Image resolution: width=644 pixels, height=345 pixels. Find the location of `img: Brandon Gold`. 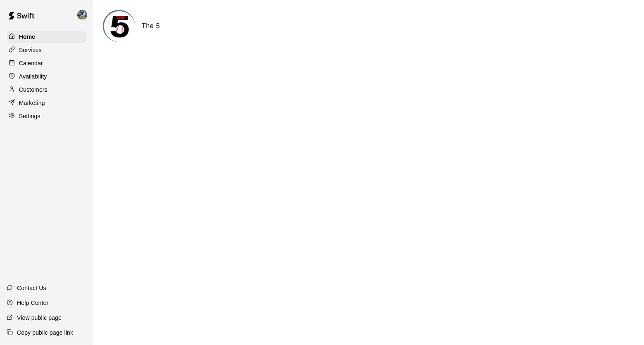

img: Brandon Gold is located at coordinates (83, 15).